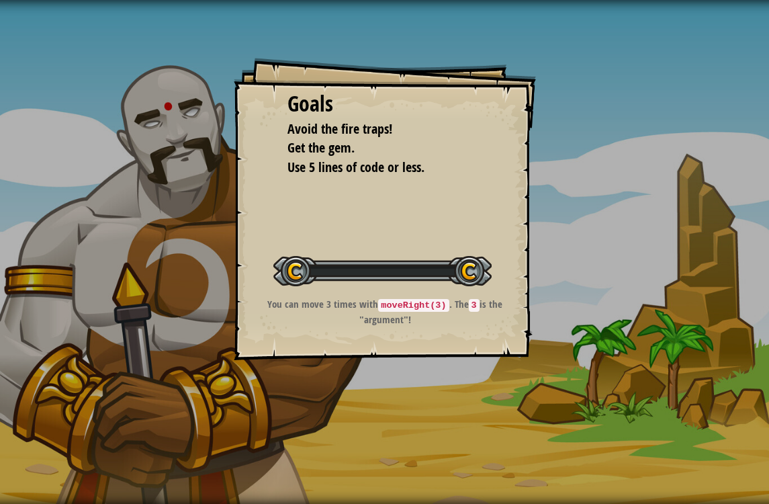  What do you see at coordinates (356, 167) in the screenshot?
I see `span: Use 5 lines of code or less.` at bounding box center [356, 167].